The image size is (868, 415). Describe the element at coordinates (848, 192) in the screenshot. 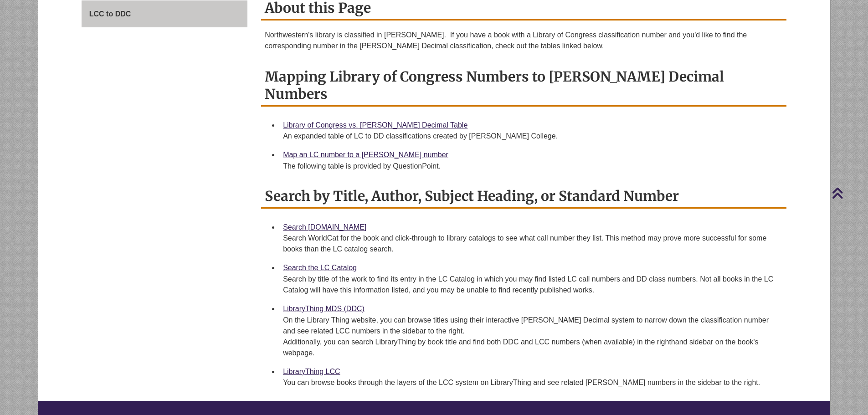

I see `a: Back to Top` at that location.